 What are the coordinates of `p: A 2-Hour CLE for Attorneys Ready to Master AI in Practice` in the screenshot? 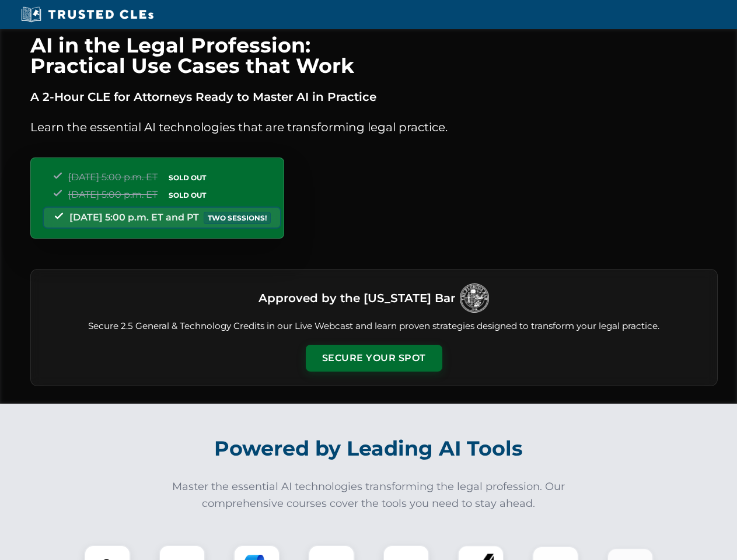 It's located at (374, 97).